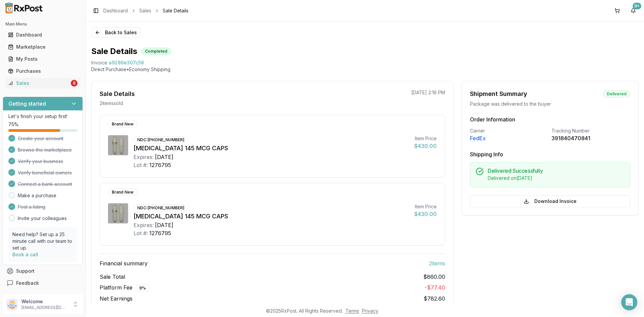 This screenshot has width=644, height=317. What do you see at coordinates (44, 173) in the screenshot?
I see `span: Verify beneficial owners` at bounding box center [44, 173].